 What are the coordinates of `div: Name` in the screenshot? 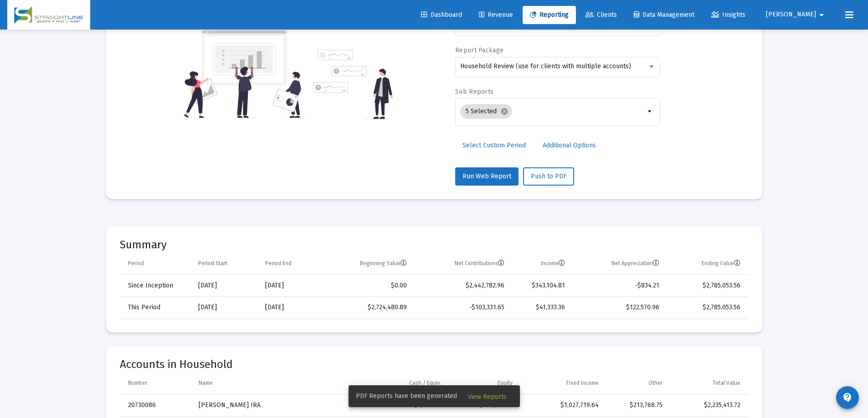 It's located at (205, 383).